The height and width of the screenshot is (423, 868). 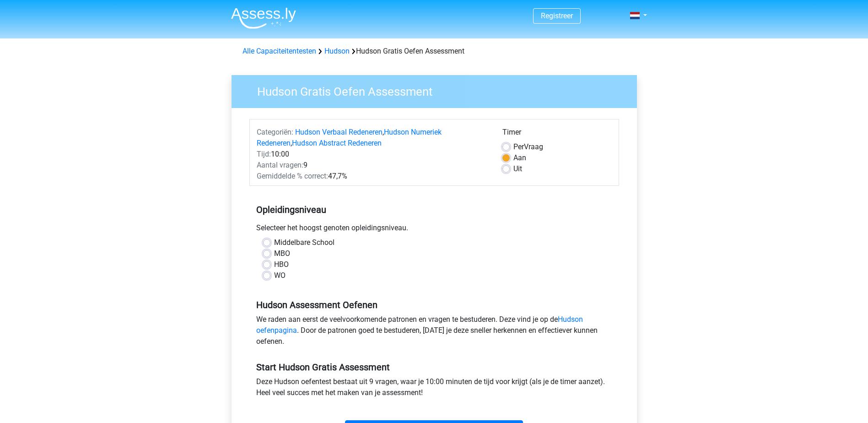 I want to click on div: 10:00, so click(x=372, y=154).